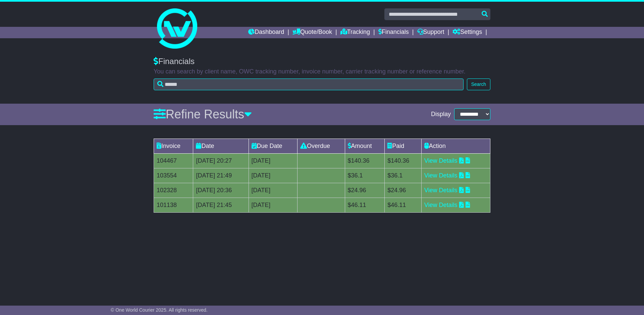 Image resolution: width=644 pixels, height=315 pixels. Describe the element at coordinates (173, 161) in the screenshot. I see `td: 104467` at that location.